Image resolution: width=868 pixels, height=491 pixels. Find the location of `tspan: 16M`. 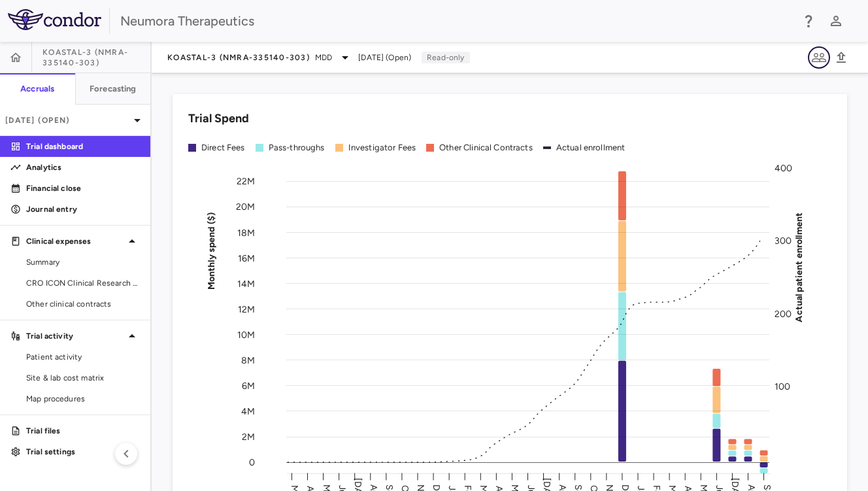

tspan: 16M is located at coordinates (246, 257).